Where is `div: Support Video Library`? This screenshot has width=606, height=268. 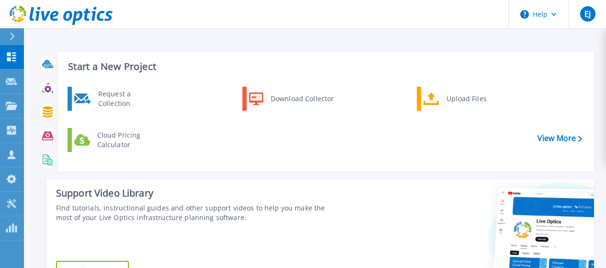
div: Support Video Library is located at coordinates (198, 193).